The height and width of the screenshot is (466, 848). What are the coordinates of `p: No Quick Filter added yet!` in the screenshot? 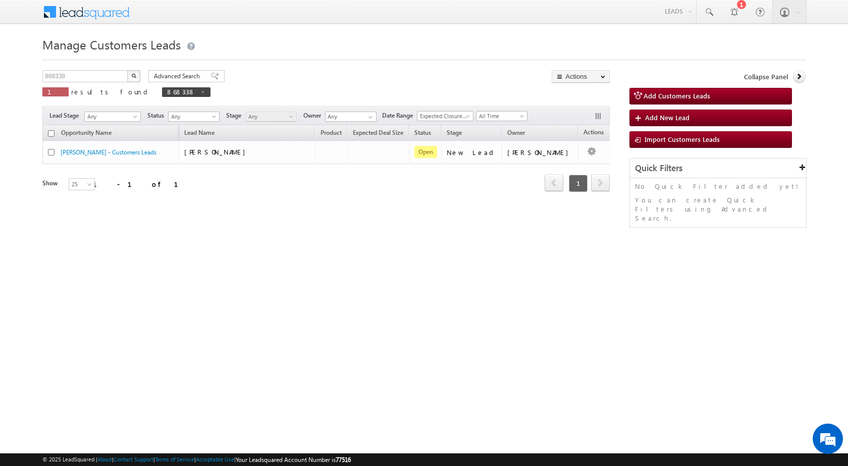 It's located at (717, 186).